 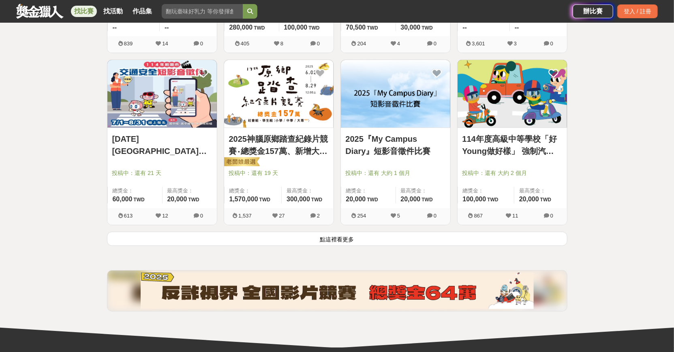 What do you see at coordinates (318, 216) in the screenshot?
I see `span: 2` at bounding box center [318, 216].